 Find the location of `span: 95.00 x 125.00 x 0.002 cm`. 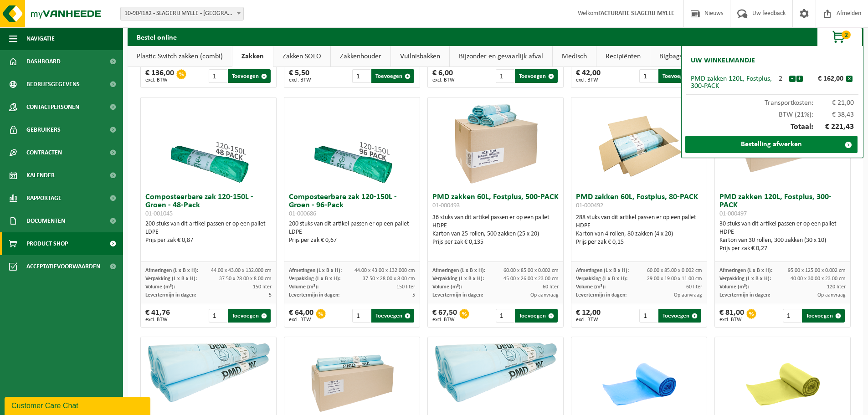

span: 95.00 x 125.00 x 0.002 cm is located at coordinates (817, 271).